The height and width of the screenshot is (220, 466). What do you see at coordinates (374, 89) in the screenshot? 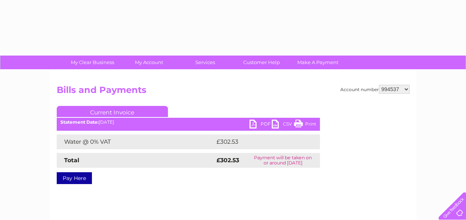
I see `div: Account number` at bounding box center [374, 89].